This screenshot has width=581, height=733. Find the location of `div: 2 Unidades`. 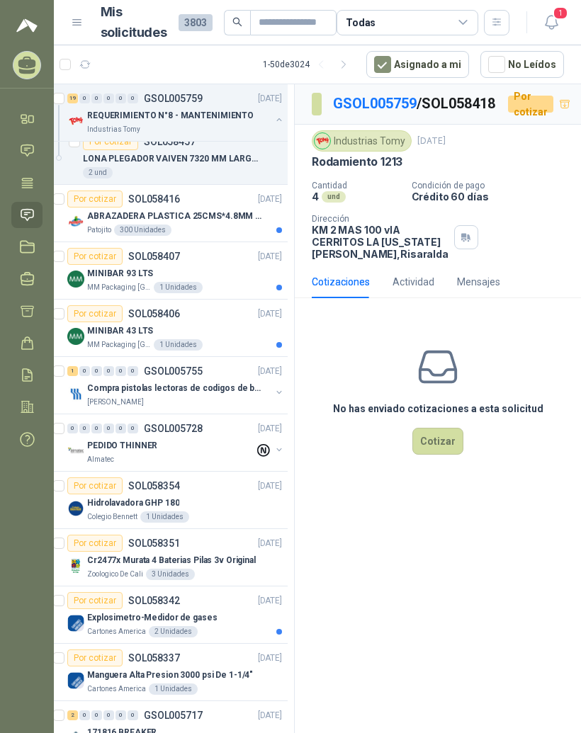

div: 2 Unidades is located at coordinates (173, 632).